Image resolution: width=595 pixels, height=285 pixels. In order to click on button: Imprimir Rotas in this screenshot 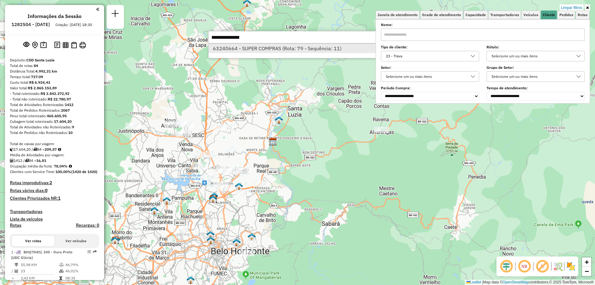, I will do `click(82, 45)`.